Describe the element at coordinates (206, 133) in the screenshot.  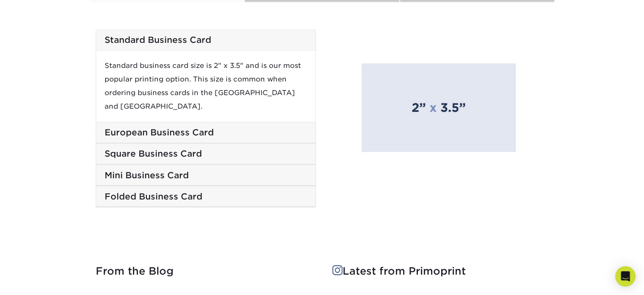
I see `h5: European Business Card` at that location.